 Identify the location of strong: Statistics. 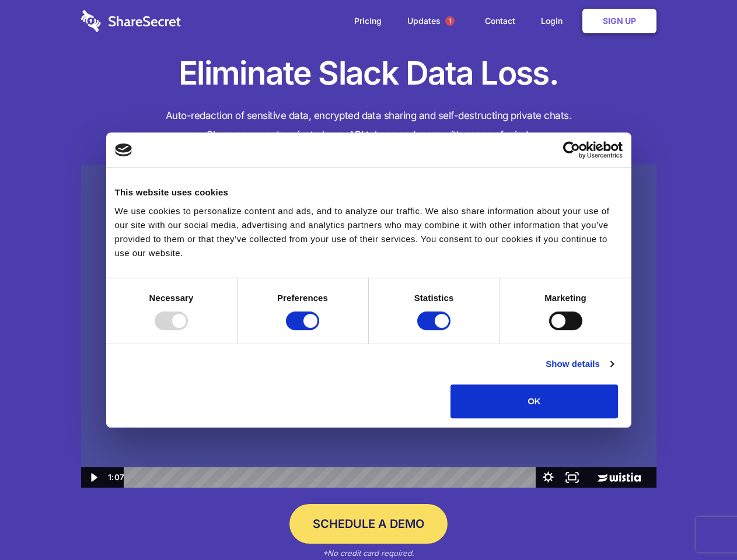
(434, 298).